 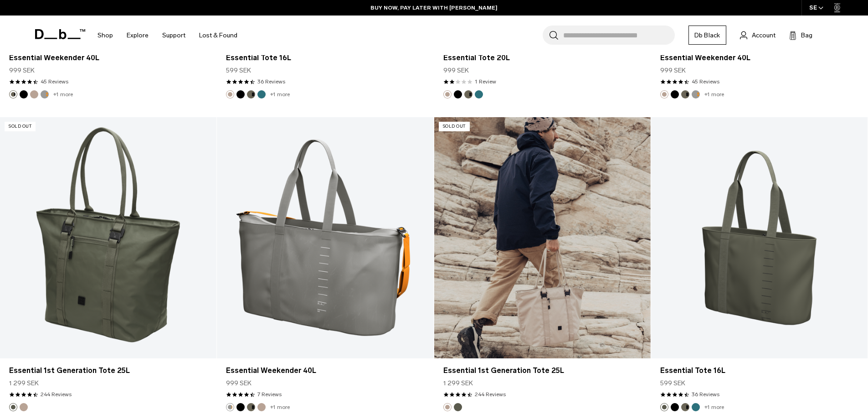 What do you see at coordinates (219, 35) in the screenshot?
I see `a: Lost & Found` at bounding box center [219, 35].